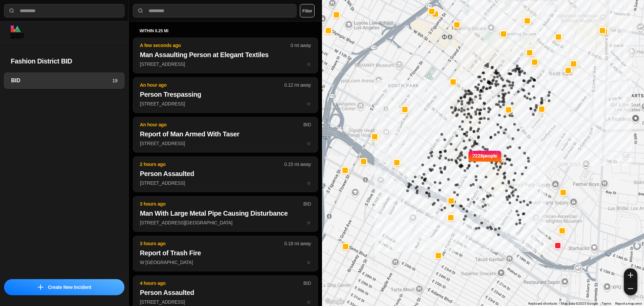 This screenshot has width=644, height=306. Describe the element at coordinates (225, 213) in the screenshot. I see `h2: Man With Large Metal Pipe Causing Disturbance` at that location.